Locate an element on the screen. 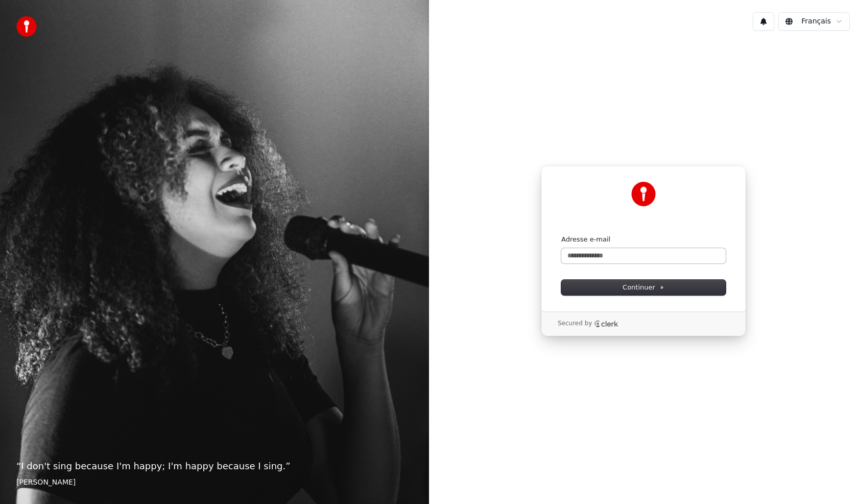 The image size is (858, 504). a: Clerk logo is located at coordinates (606, 324).